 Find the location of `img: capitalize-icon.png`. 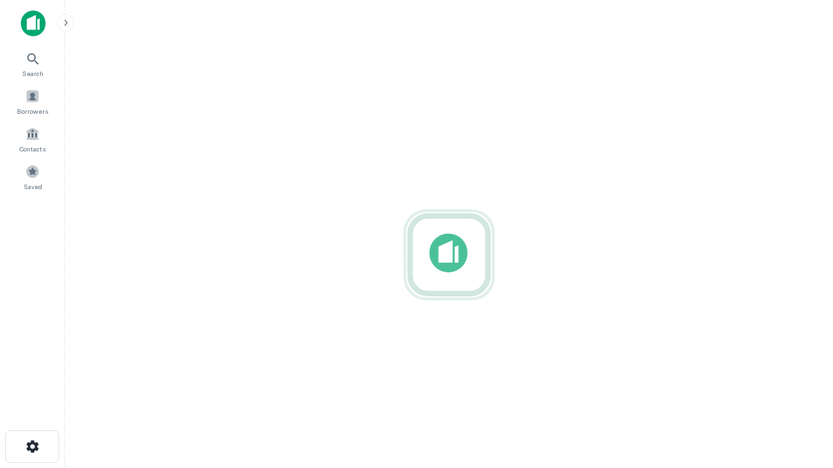

img: capitalize-icon.png is located at coordinates (33, 23).